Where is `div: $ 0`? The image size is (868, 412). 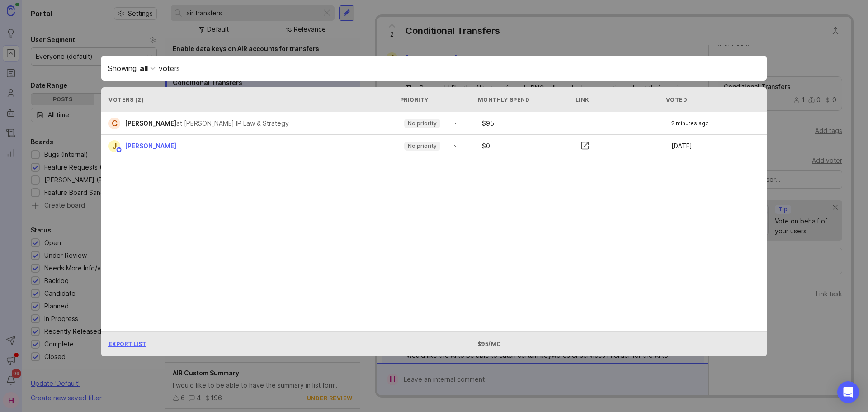 div: $ 0 is located at coordinates (529, 146).